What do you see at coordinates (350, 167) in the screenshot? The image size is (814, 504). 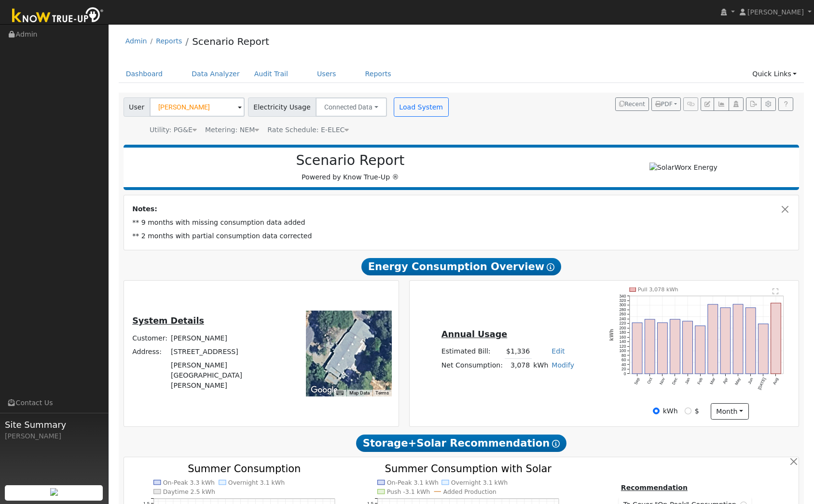 I see `div: Powered by Know True-Up ®` at bounding box center [350, 167].